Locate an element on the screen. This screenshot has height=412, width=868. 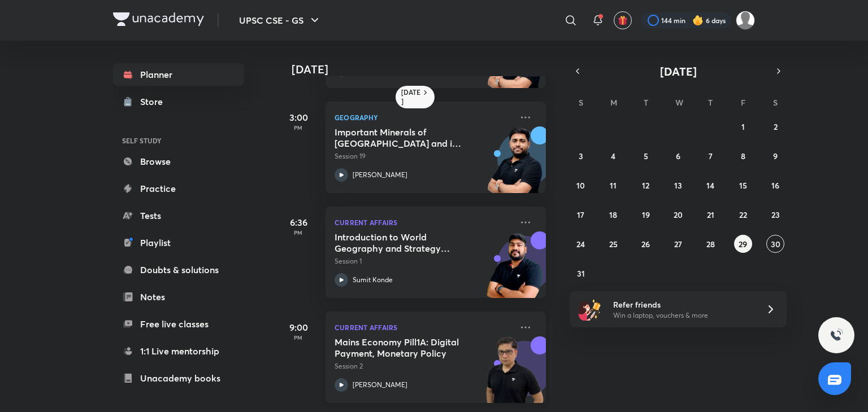
button: August 21, 2025 is located at coordinates (710, 215).